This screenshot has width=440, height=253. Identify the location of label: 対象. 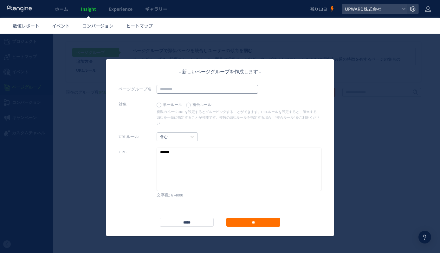
(138, 71).